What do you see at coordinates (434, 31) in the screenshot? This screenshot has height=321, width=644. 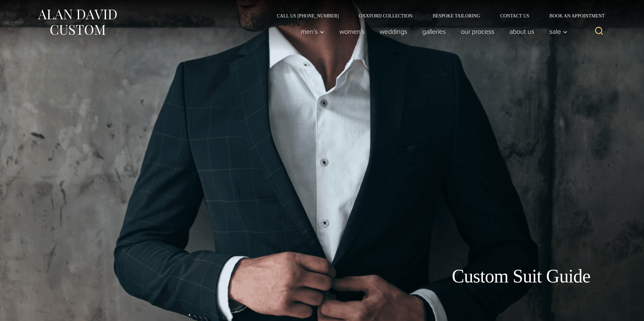 I see `a: Galleries` at bounding box center [434, 31].